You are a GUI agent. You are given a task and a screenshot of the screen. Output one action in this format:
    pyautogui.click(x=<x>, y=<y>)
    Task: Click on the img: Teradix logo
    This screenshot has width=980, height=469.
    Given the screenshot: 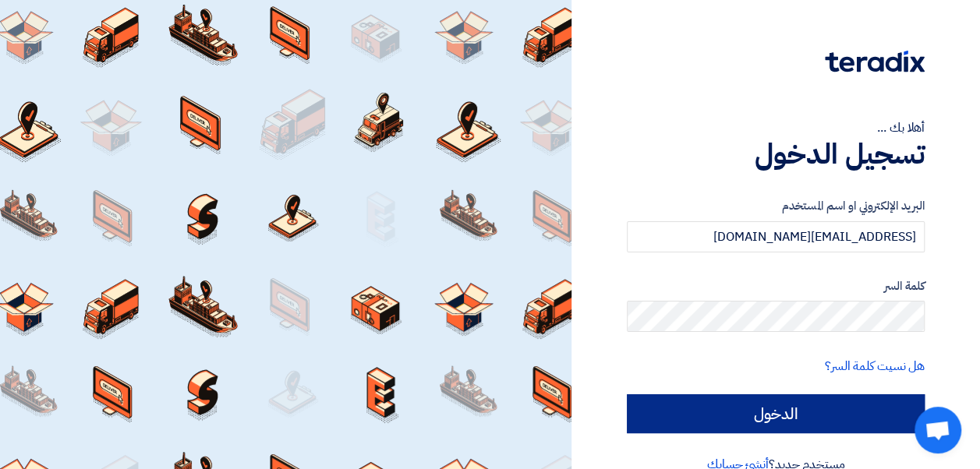 What is the action you would take?
    pyautogui.click(x=874, y=61)
    